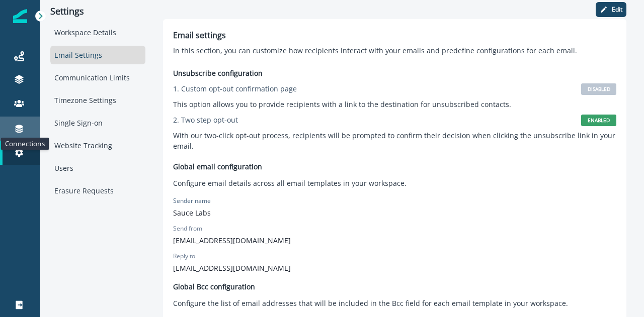 This screenshot has height=317, width=644. Describe the element at coordinates (20, 16) in the screenshot. I see `img: Inflection` at that location.